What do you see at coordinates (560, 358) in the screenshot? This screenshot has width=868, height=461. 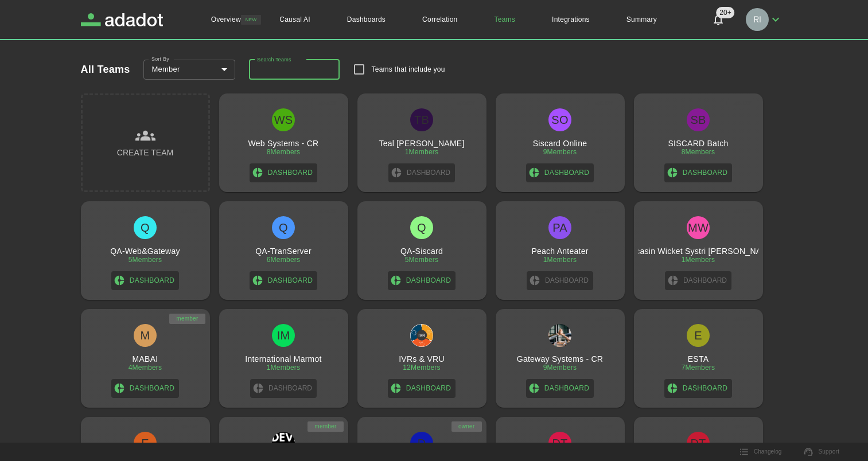 I see `a: spacerGateway Systems - CRGateway Systems - CR9MembersDashboard` at bounding box center [560, 358].